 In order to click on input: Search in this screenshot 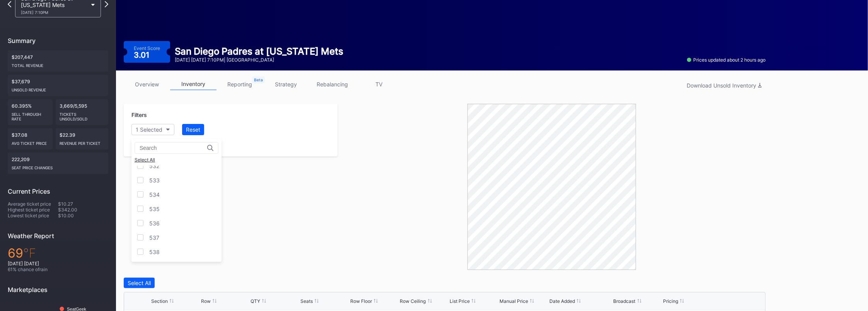, I will do `click(173, 148)`.